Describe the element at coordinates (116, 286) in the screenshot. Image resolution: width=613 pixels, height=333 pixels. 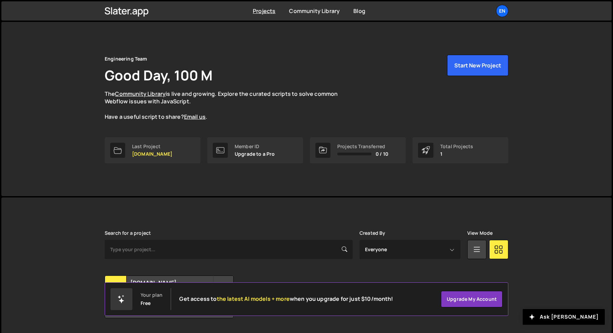
I see `div: wo` at that location.